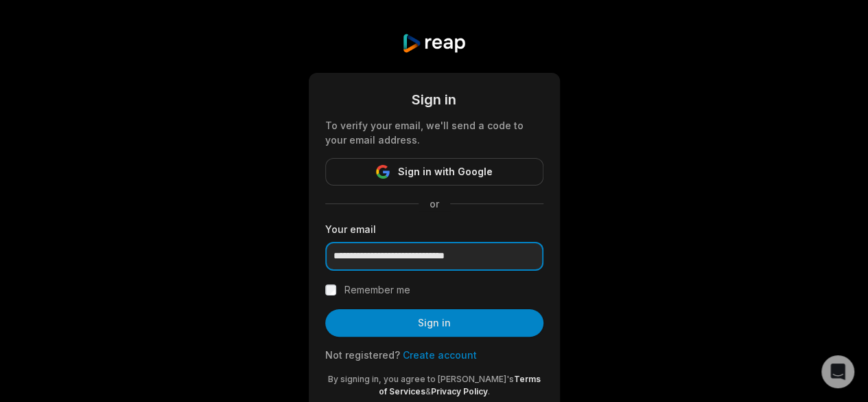  What do you see at coordinates (446, 172) in the screenshot?
I see `span: Sign in with Google` at bounding box center [446, 172].